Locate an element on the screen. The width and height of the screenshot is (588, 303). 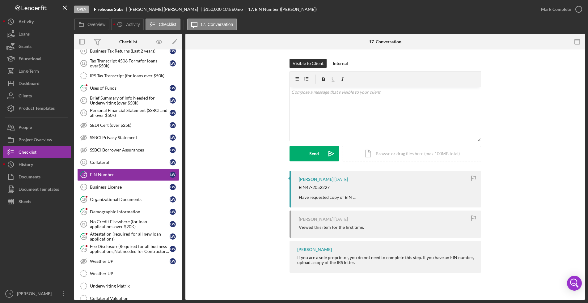
a: 14Brief Summary of Info Needed for Underwriting (over $50k)LW is located at coordinates (128, 100).